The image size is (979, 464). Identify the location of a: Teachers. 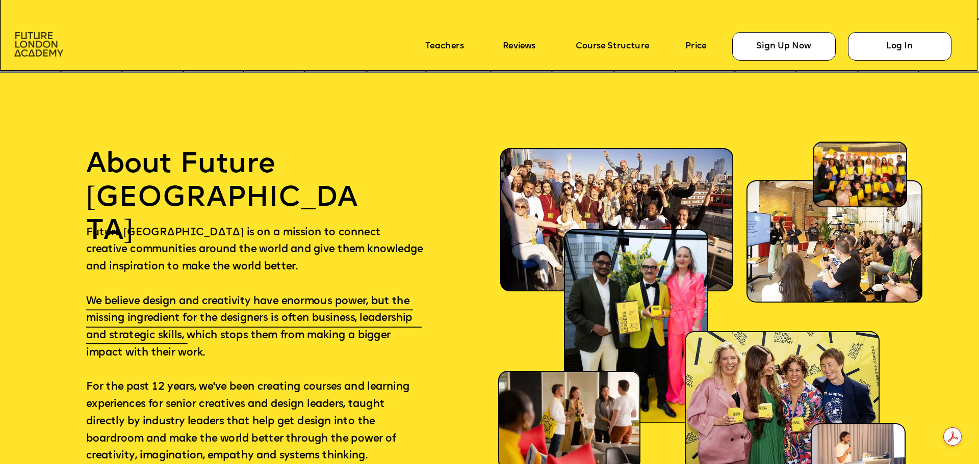
(444, 46).